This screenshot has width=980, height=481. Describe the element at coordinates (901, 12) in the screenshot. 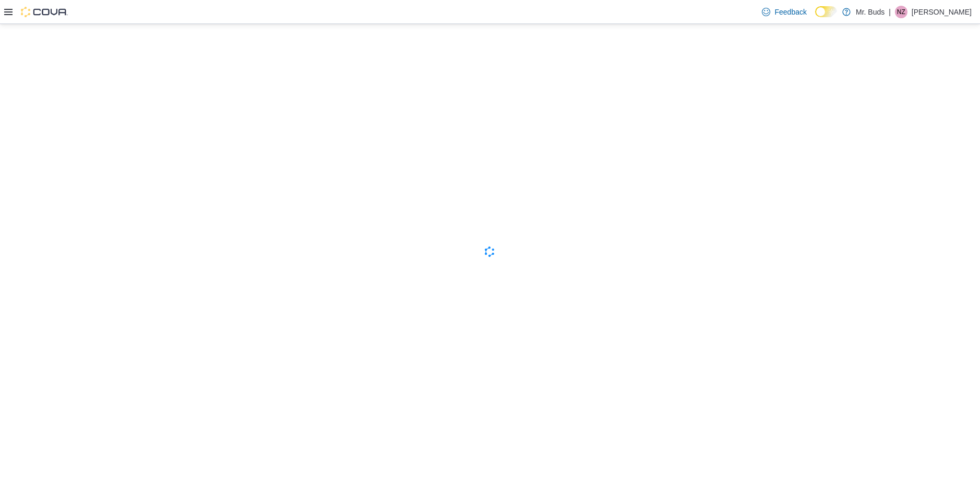

I see `div: Norman Zoelzer` at that location.